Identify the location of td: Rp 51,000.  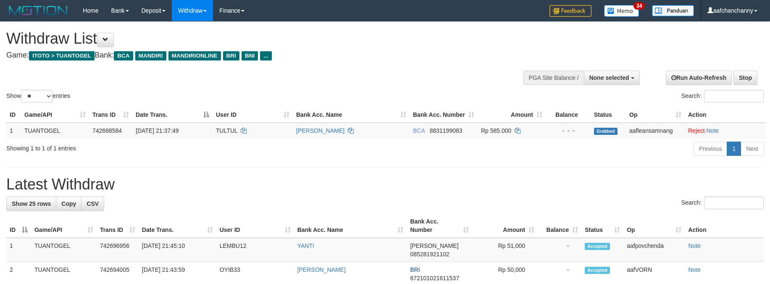
(505, 250).